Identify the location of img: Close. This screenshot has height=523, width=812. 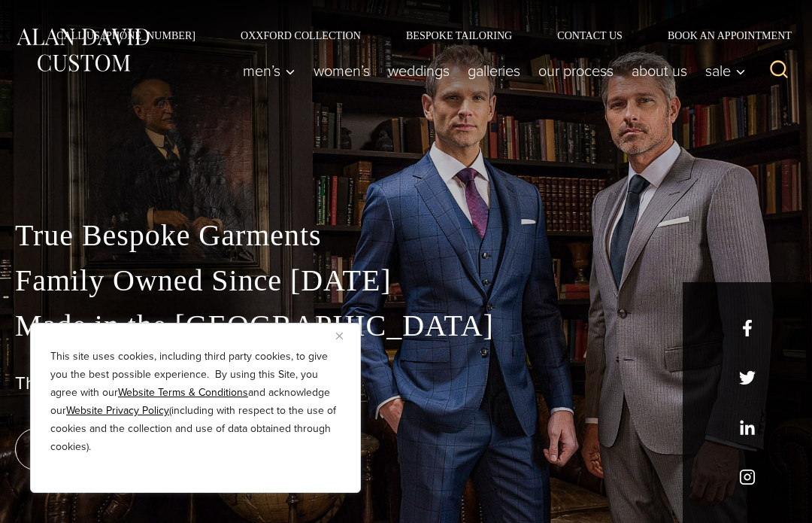
(339, 336).